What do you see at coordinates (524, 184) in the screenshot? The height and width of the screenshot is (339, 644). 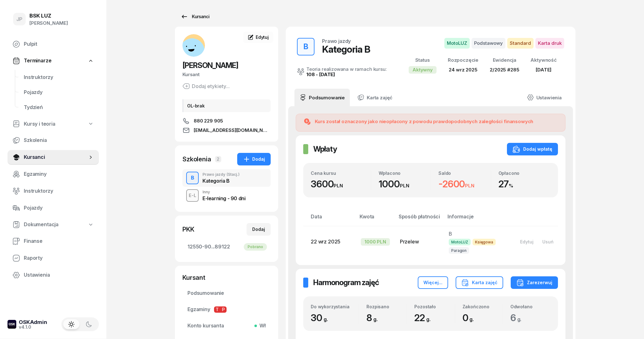 I see `div: 27` at bounding box center [524, 184].